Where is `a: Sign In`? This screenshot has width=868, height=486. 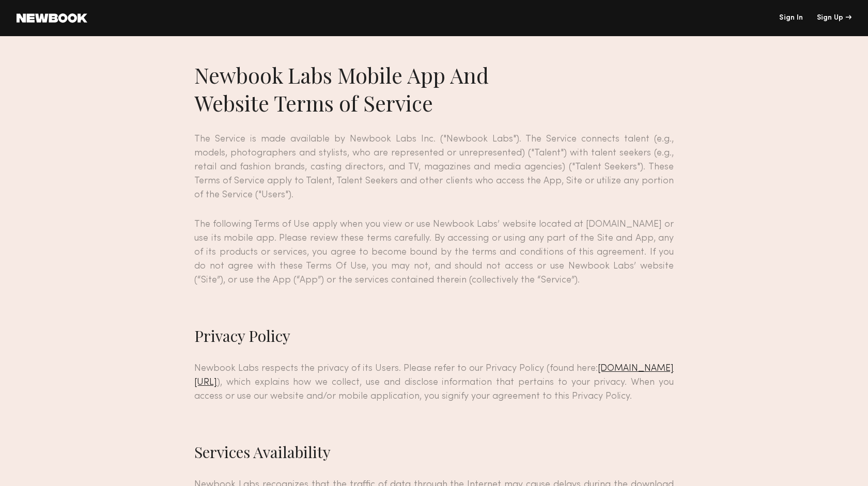
a: Sign In is located at coordinates (791, 18).